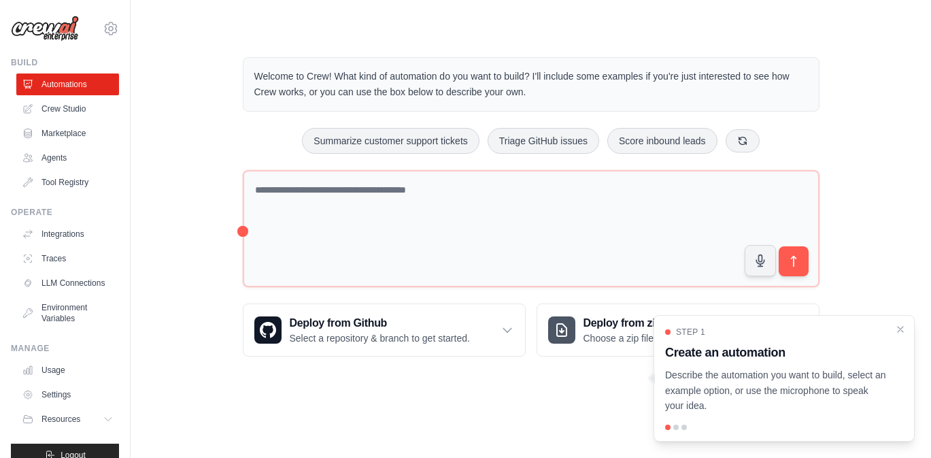 Image resolution: width=931 pixels, height=458 pixels. Describe the element at coordinates (531, 84) in the screenshot. I see `p: Welcome to Crew! What kind of automation do you want to build? I'll include some examples if you'...` at that location.